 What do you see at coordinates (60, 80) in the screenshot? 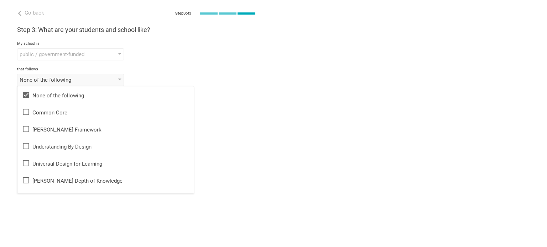
I see `div: None of the following` at bounding box center [60, 80].